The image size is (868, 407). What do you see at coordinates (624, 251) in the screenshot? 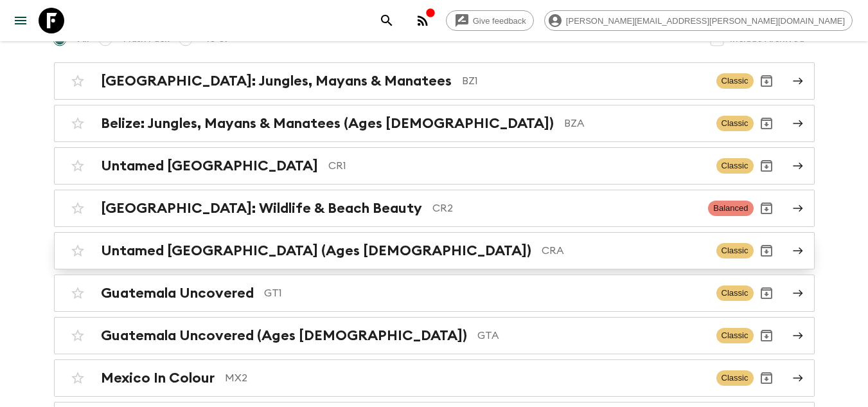
I see `p: CRA` at bounding box center [624, 251].